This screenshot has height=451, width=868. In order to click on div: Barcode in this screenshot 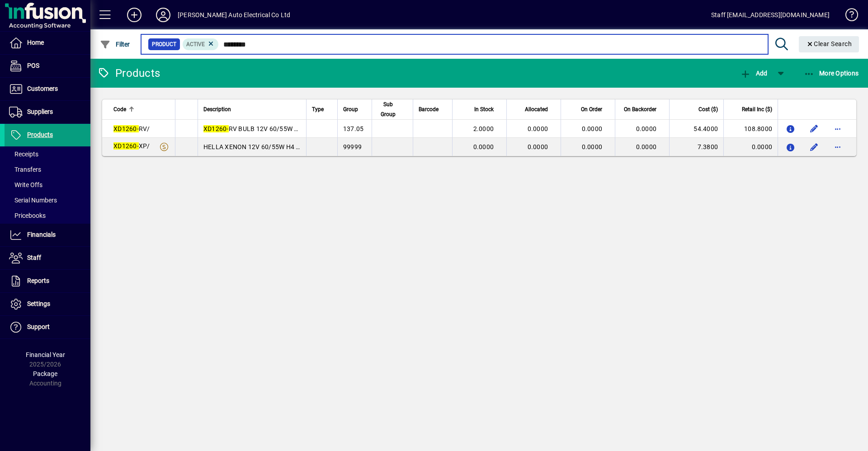, I will do `click(433, 109)`.